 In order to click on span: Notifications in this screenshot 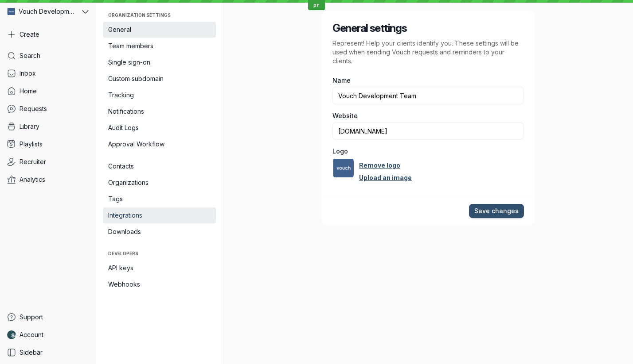, I will do `click(159, 111)`.